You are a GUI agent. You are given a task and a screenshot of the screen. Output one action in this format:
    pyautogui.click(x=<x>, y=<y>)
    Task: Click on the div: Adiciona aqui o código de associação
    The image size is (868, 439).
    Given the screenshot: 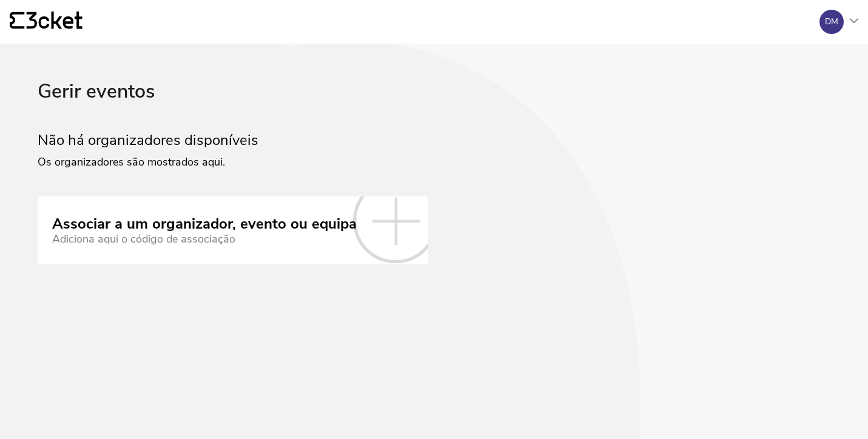 What is the action you would take?
    pyautogui.click(x=204, y=239)
    